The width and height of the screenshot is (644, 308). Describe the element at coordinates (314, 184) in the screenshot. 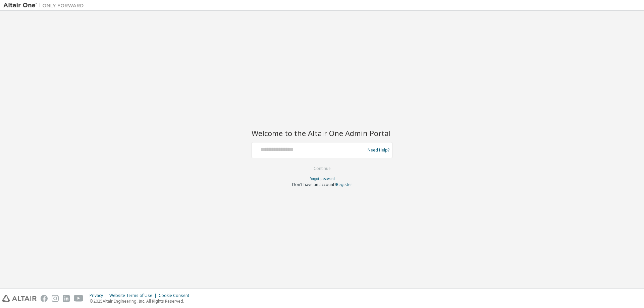

I see `span: Don't have an account?` at that location.